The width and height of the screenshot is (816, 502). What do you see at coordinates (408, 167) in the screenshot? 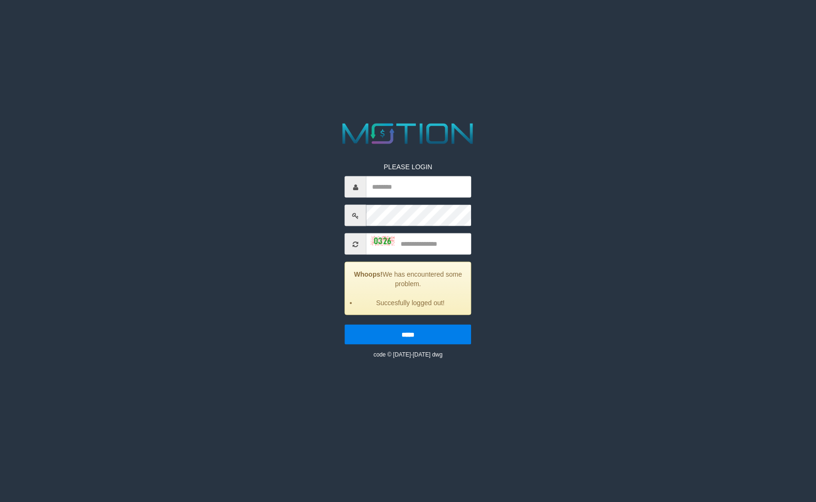
I see `p: PLEASE LOGIN` at bounding box center [408, 167].